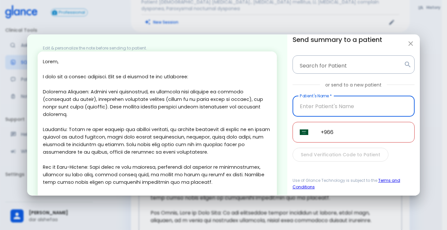 The height and width of the screenshot is (230, 447). Describe the element at coordinates (304, 132) in the screenshot. I see `img: Saudi Arabia` at that location.